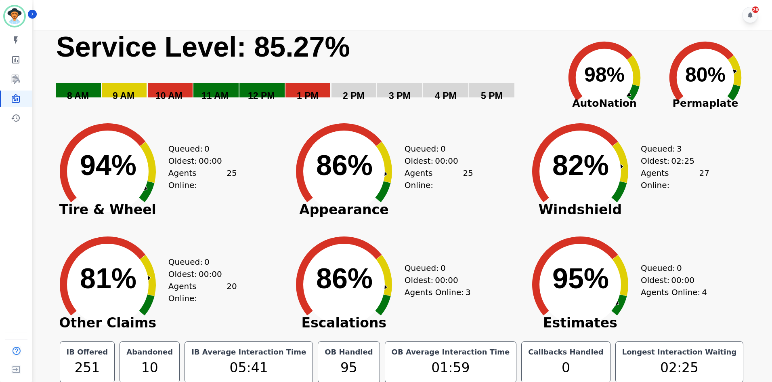 The image size is (772, 382). What do you see at coordinates (78, 96) in the screenshot?
I see `text: 8 AM` at bounding box center [78, 96].